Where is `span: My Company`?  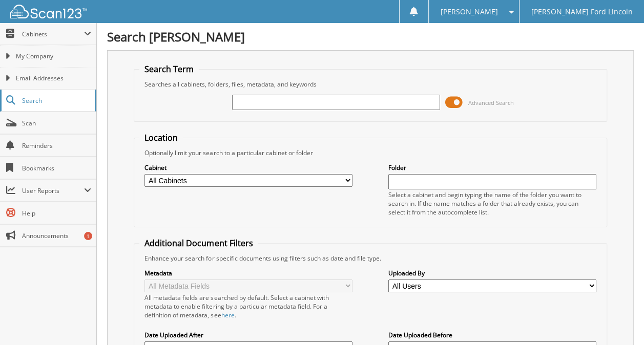 span: My Company is located at coordinates (53, 56).